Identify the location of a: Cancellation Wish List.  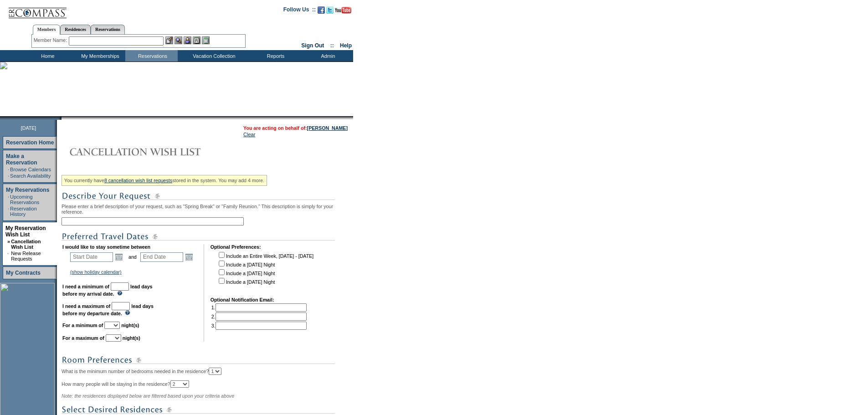
(25, 244).